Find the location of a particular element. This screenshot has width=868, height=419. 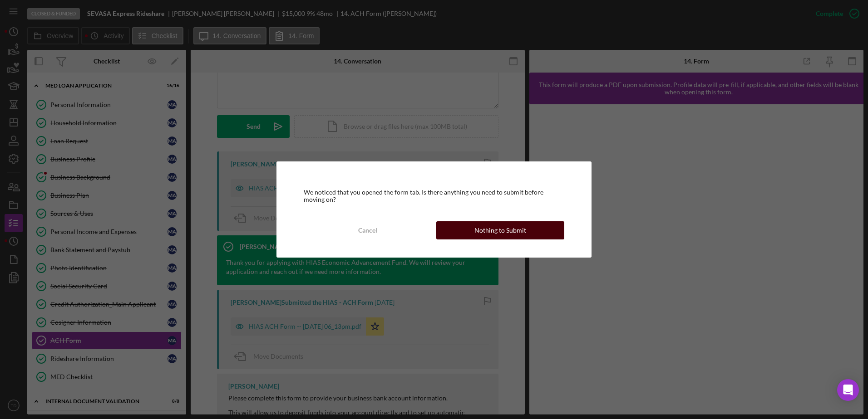

div: Cancel is located at coordinates (368, 231).